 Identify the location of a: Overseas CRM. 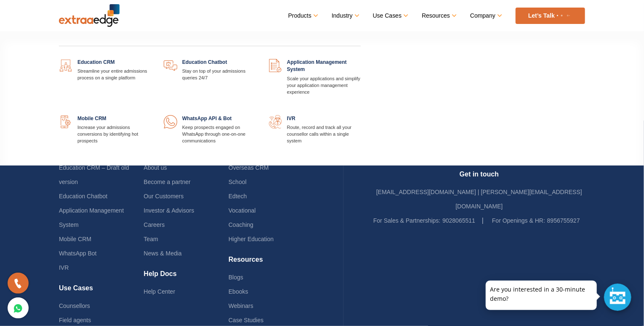
(248, 167).